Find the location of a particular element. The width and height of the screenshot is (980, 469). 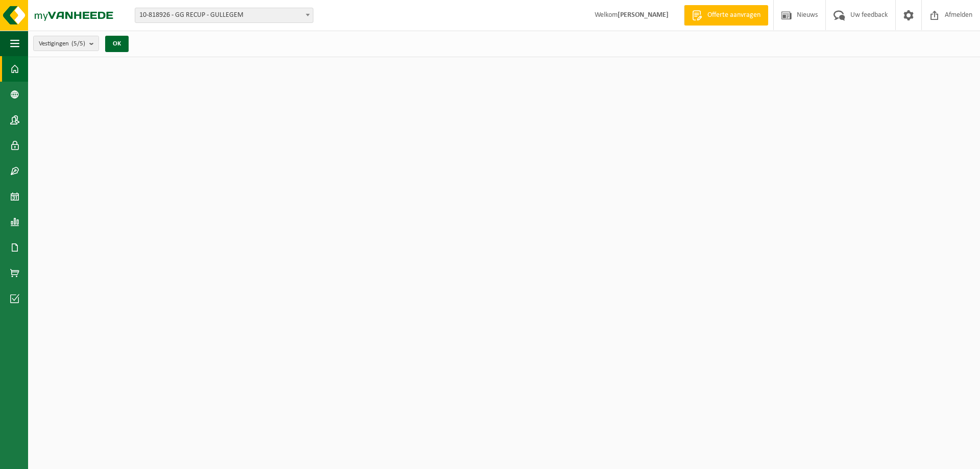

button: OK is located at coordinates (117, 44).